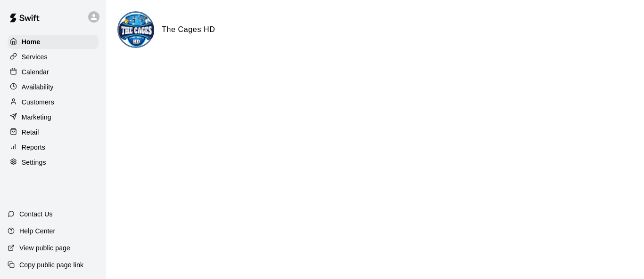  I want to click on p: Home, so click(31, 42).